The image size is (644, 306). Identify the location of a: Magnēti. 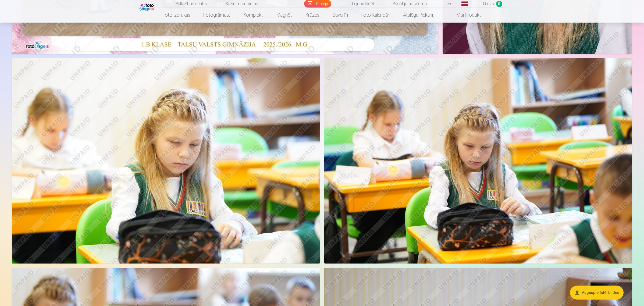
(284, 15).